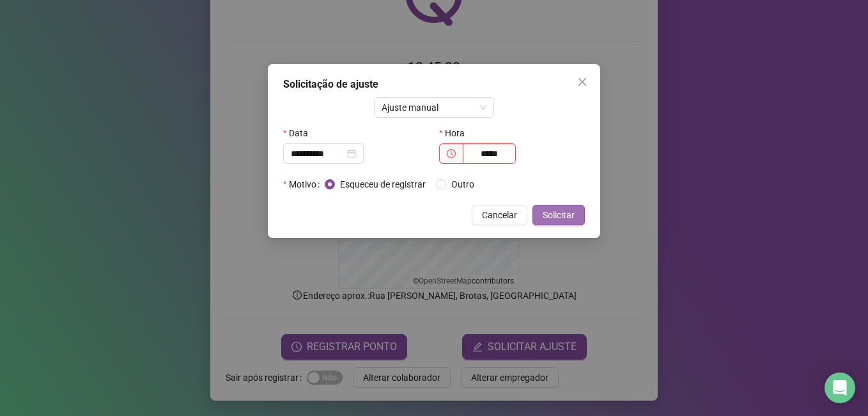 The width and height of the screenshot is (868, 416). I want to click on span: Ajuste manual, so click(434, 107).